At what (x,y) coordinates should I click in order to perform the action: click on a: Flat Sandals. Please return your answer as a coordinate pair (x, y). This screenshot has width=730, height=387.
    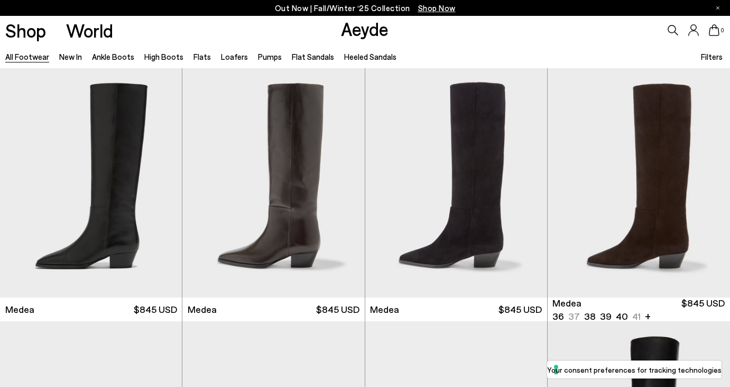
    Looking at the image, I should click on (313, 57).